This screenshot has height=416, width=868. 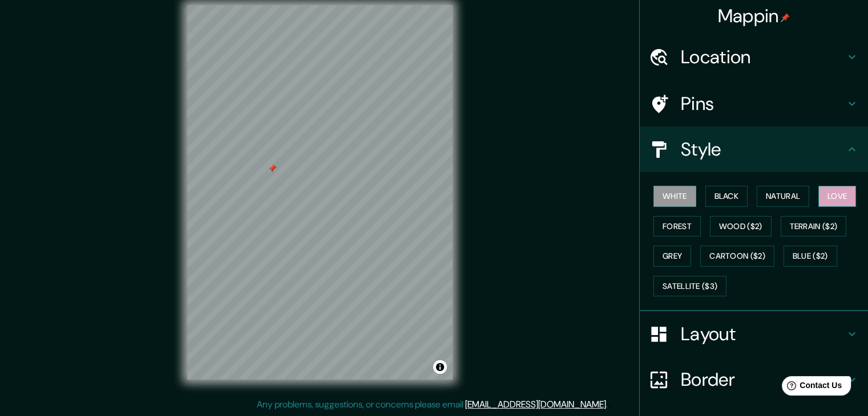 What do you see at coordinates (689, 286) in the screenshot?
I see `button: Satellite ($3)` at bounding box center [689, 286].